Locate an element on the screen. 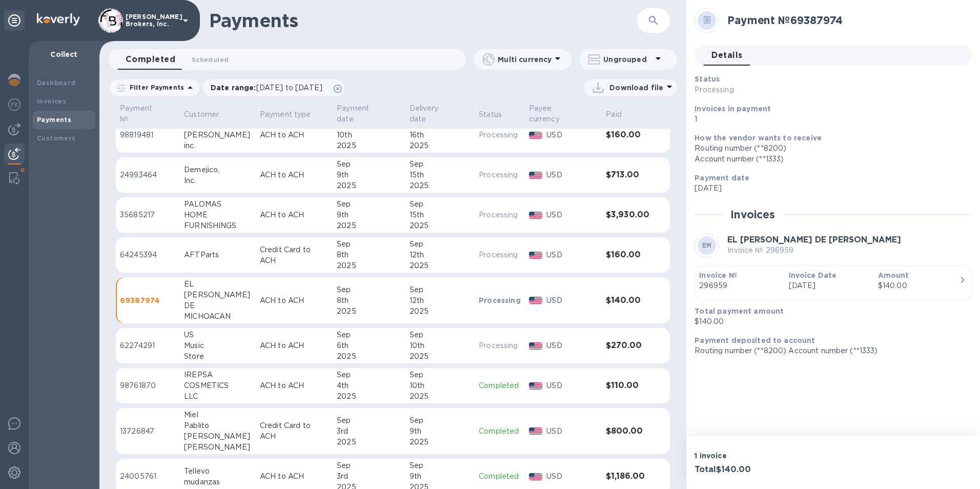 The image size is (980, 489). div: DE is located at coordinates (218, 306).